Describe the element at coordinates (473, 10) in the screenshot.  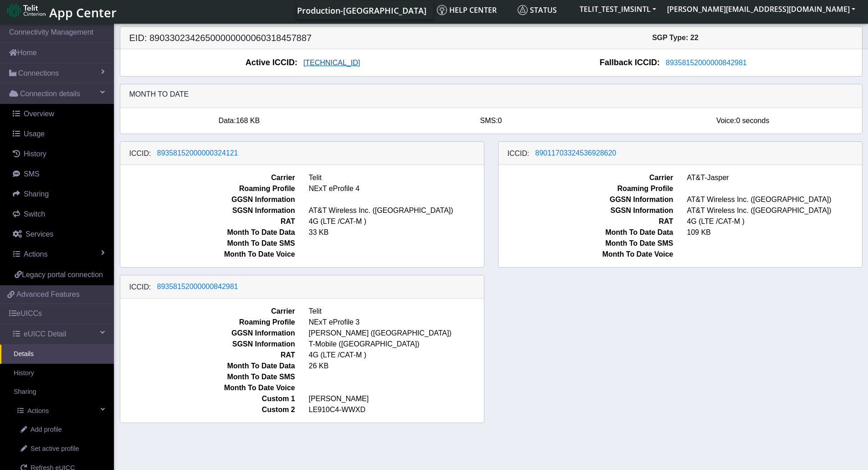
I see `a: Help center` at that location.